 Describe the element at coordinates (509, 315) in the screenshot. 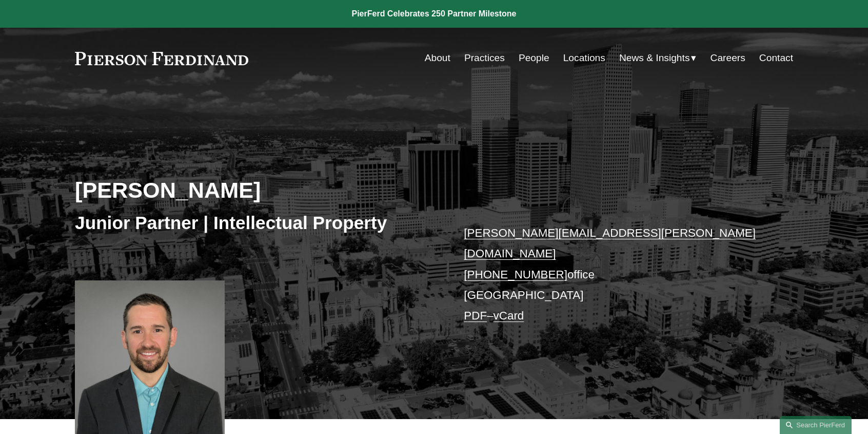

I see `a: vCard` at that location.